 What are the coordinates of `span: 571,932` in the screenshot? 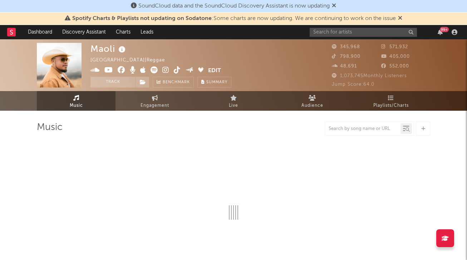 It's located at (394, 47).